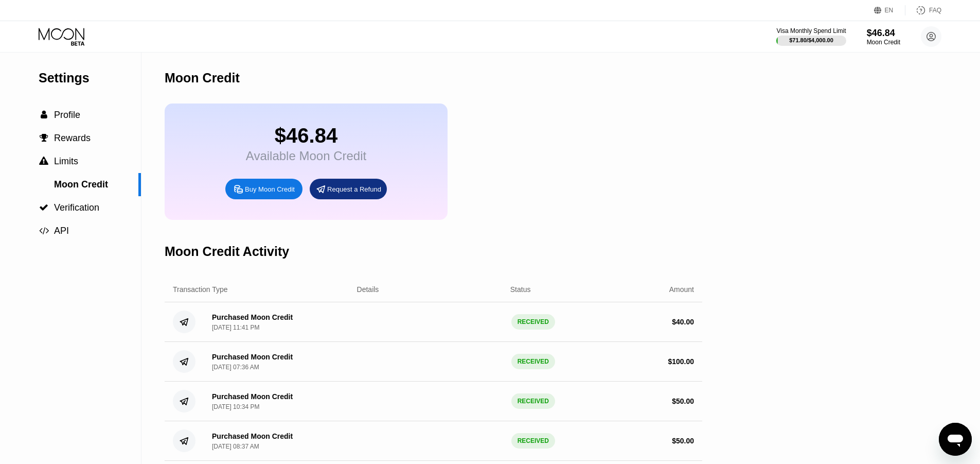  I want to click on div: Details, so click(368, 289).